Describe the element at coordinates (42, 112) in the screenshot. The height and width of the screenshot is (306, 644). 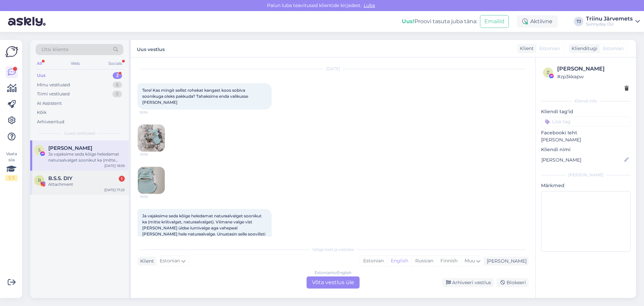
I see `div: Kõik` at that location.